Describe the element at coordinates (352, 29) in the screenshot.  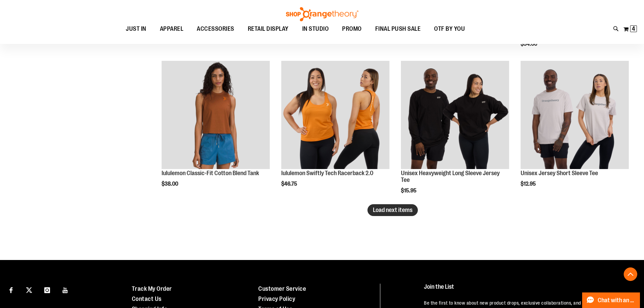
I see `a: PROMO` at that location.